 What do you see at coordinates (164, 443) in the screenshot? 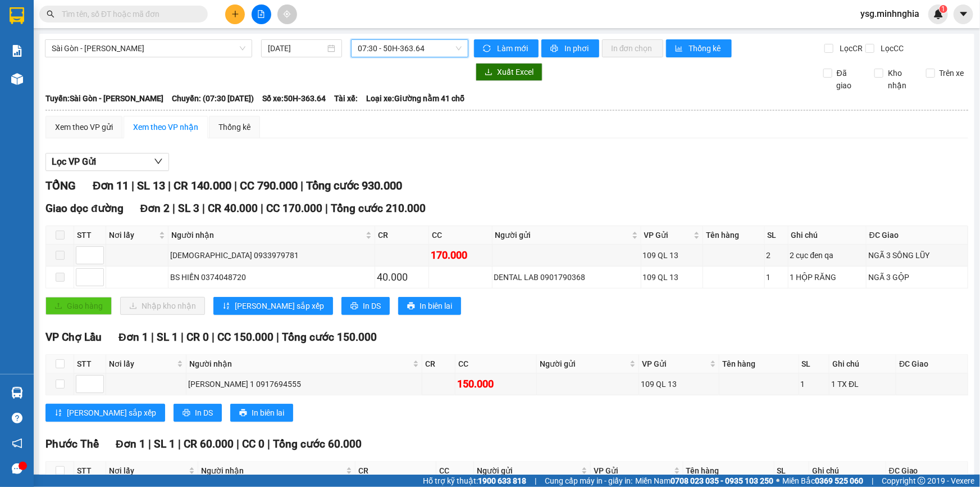
I see `span: SL 1` at bounding box center [164, 443].